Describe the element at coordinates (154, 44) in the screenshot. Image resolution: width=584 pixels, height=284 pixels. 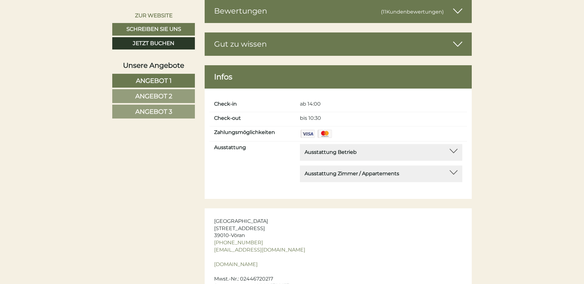
I see `a: Jetzt buchen` at that location.